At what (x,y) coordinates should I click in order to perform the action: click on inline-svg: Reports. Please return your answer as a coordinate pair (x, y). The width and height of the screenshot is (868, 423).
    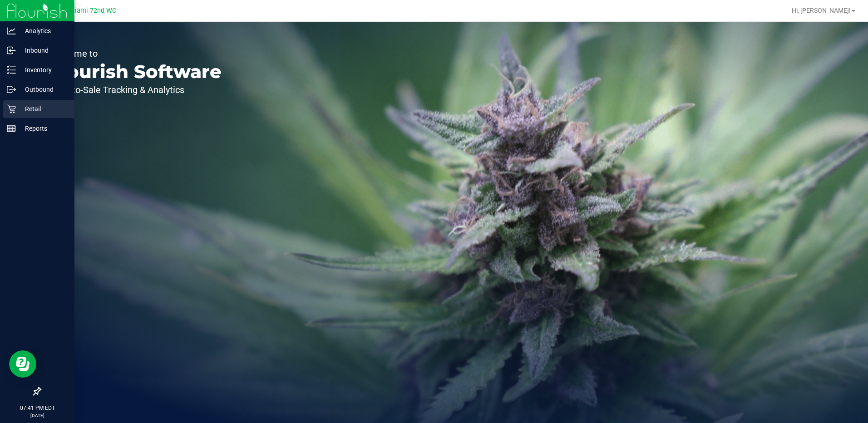
    Looking at the image, I should click on (11, 129).